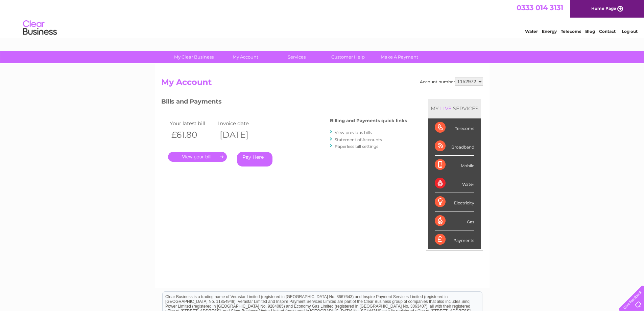  What do you see at coordinates (359, 139) in the screenshot?
I see `a: Statement of Accounts` at bounding box center [359, 139].